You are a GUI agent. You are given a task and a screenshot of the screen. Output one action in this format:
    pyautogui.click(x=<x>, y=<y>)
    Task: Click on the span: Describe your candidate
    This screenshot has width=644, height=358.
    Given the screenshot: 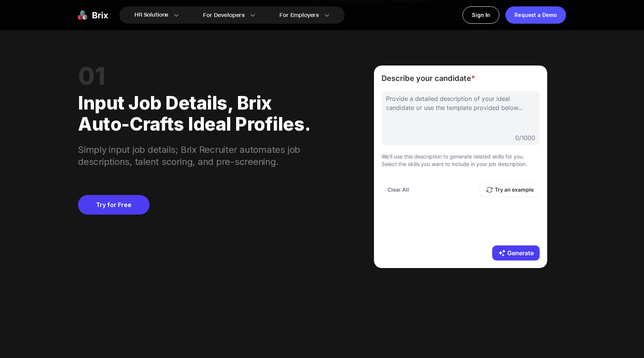 What is the action you would take?
    pyautogui.click(x=461, y=78)
    